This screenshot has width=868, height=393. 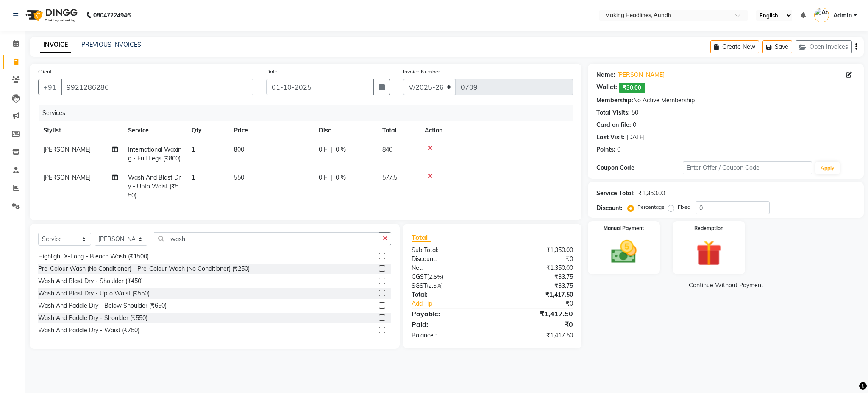 I want to click on th: Stylist, so click(x=80, y=130).